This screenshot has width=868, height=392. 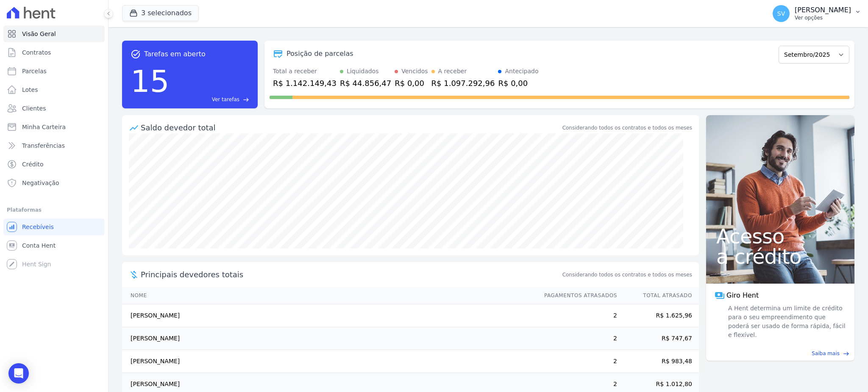 What do you see at coordinates (150, 81) in the screenshot?
I see `div: 15` at bounding box center [150, 81].